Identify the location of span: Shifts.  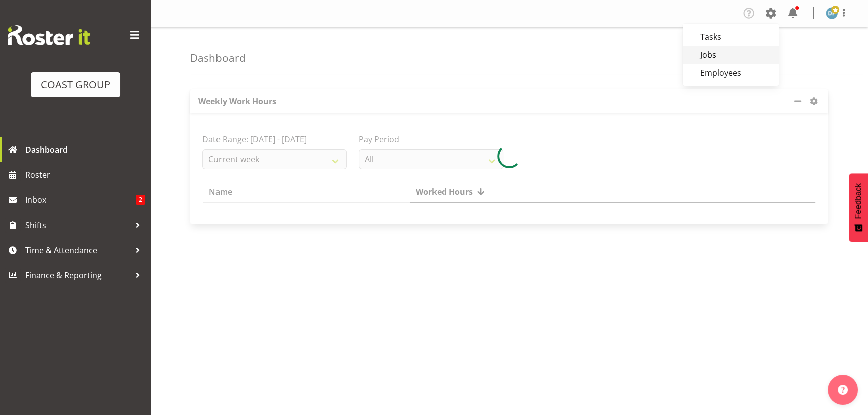
(78, 225).